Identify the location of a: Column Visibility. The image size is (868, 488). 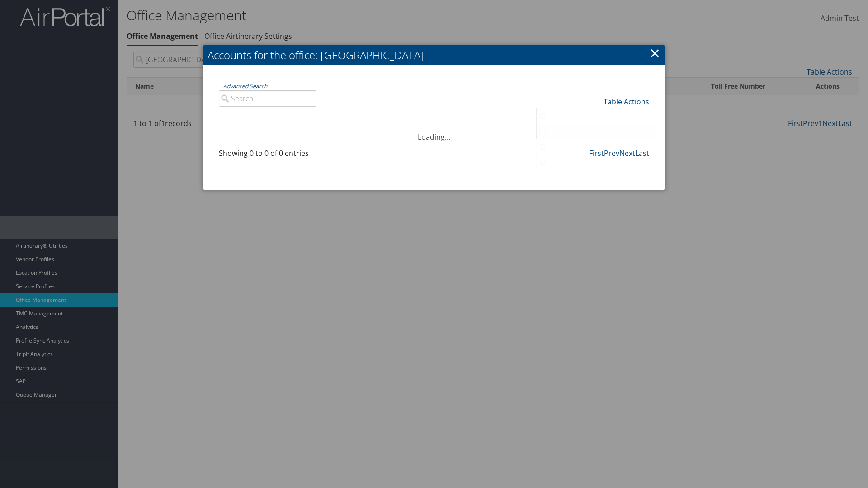
(596, 116).